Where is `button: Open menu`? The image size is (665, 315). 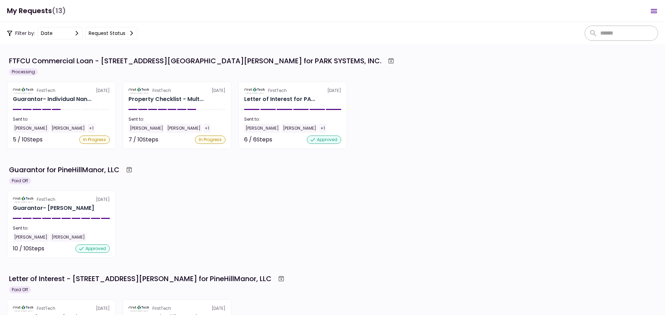
button: Open menu is located at coordinates (654, 11).